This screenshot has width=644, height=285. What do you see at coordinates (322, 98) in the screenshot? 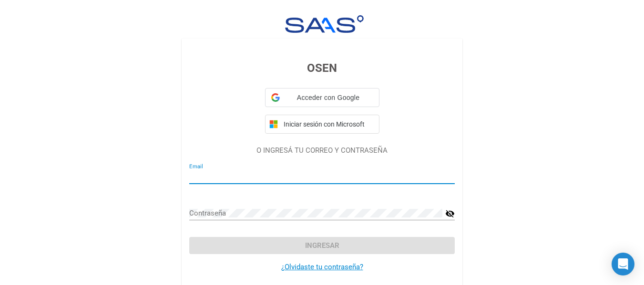
I see `div: Acceder con Google` at bounding box center [322, 98].